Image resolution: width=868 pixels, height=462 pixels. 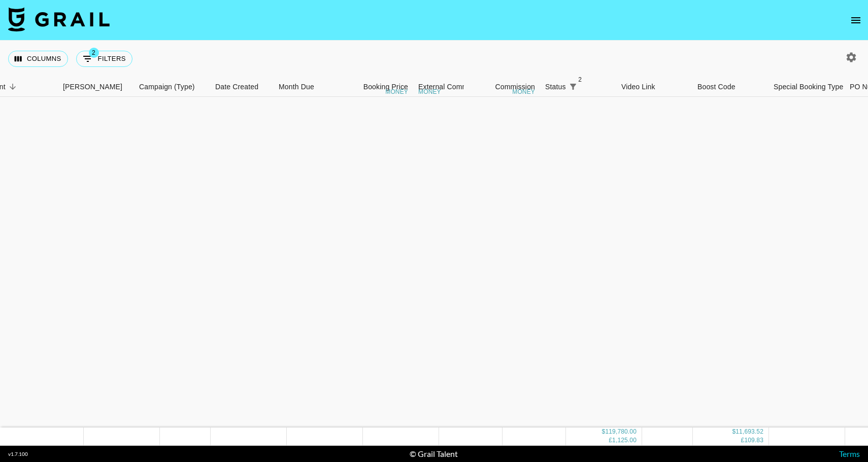 What do you see at coordinates (754, 441) in the screenshot?
I see `div: 109.83` at bounding box center [754, 441].